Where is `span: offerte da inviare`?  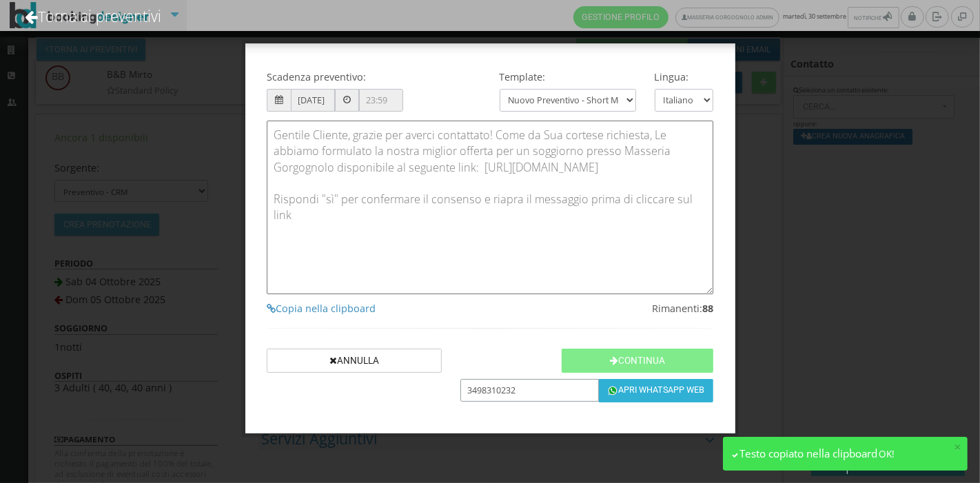 span: offerte da inviare is located at coordinates (894, 462).